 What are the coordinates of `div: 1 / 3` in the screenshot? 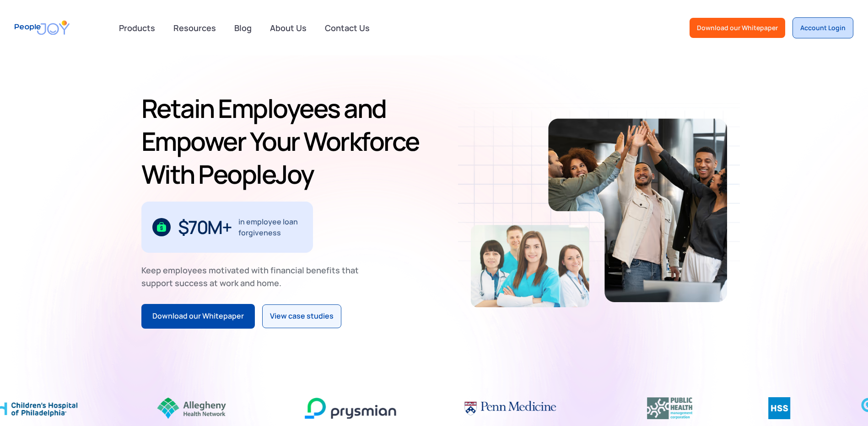 It's located at (227, 227).